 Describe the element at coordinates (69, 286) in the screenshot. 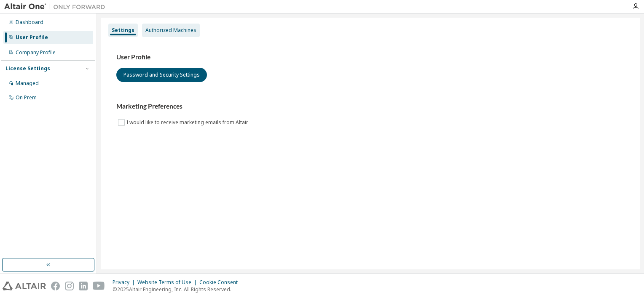

I see `img: instagram.svg` at that location.